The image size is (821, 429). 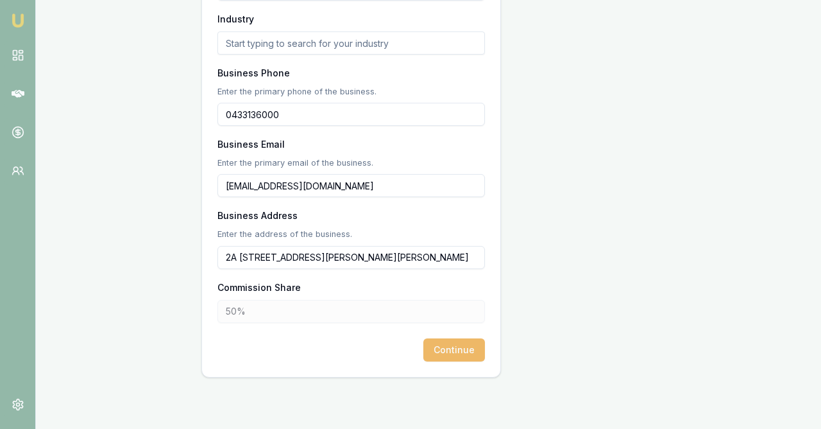 What do you see at coordinates (351, 91) in the screenshot?
I see `p: Enter the primary phone of the business.` at bounding box center [351, 91].